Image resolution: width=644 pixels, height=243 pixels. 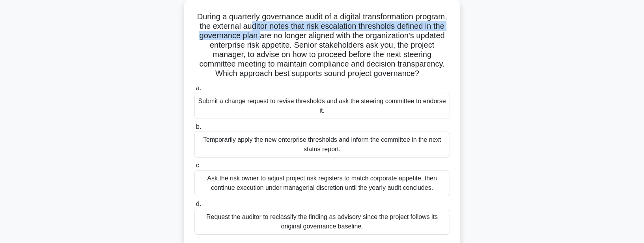 What do you see at coordinates (322, 45) in the screenshot?
I see `h5: During a quarterly governance audit of a digital transformation program, the external auditor not...` at bounding box center [322, 45].